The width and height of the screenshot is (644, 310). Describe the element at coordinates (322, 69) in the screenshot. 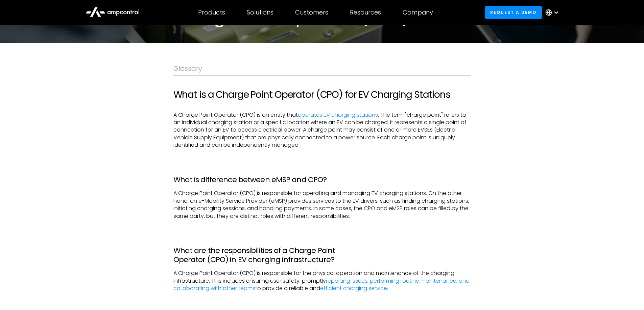

I see `div: Glossary` at that location.